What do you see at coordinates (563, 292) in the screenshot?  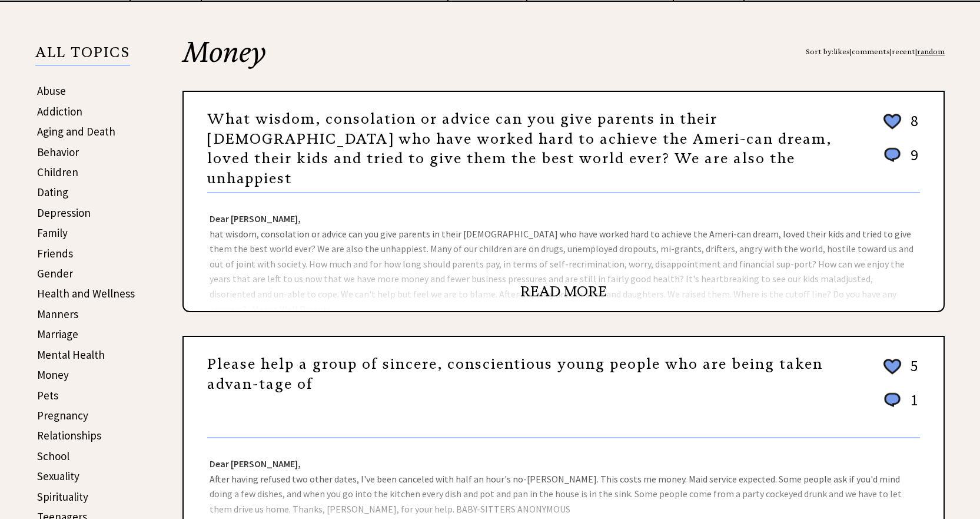 I see `a: READ MORE` at bounding box center [563, 292].